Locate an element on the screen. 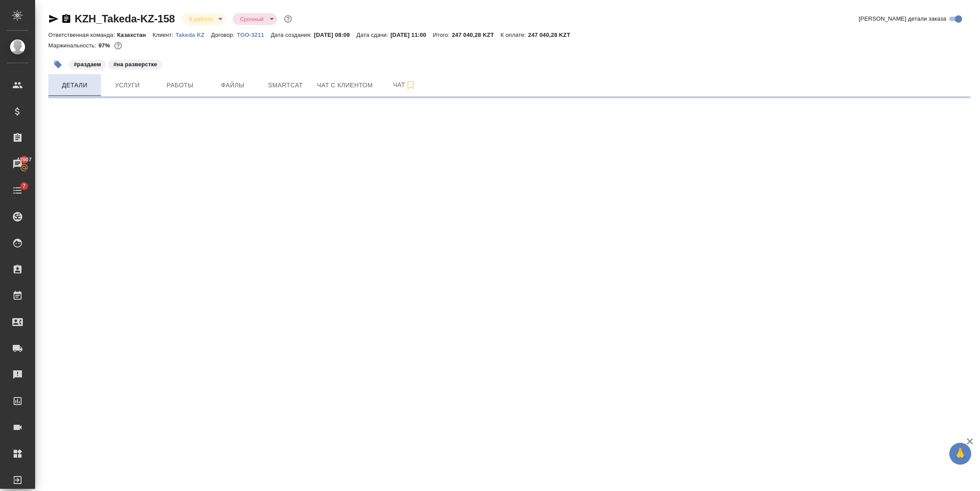 Image resolution: width=980 pixels, height=491 pixels. button: 0.00 KZT; 1024.00 RUB; is located at coordinates (118, 46).